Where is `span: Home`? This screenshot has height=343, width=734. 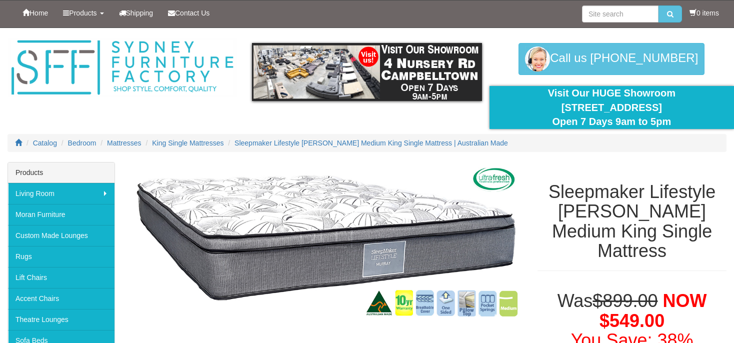 span: Home is located at coordinates (39, 13).